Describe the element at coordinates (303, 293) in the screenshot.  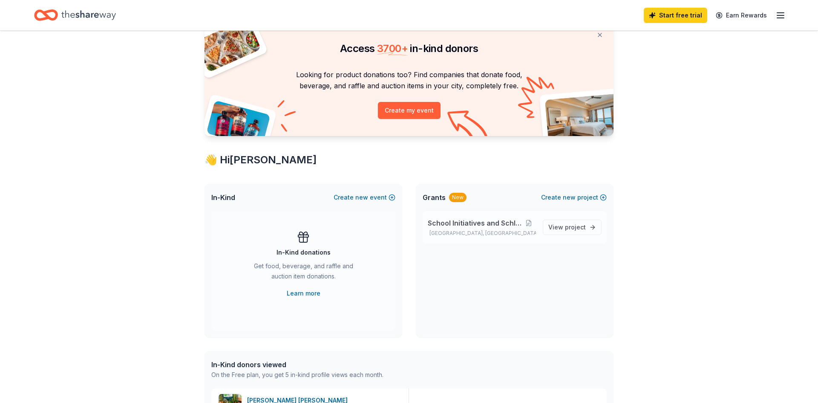
I see `a: Learn more` at that location.